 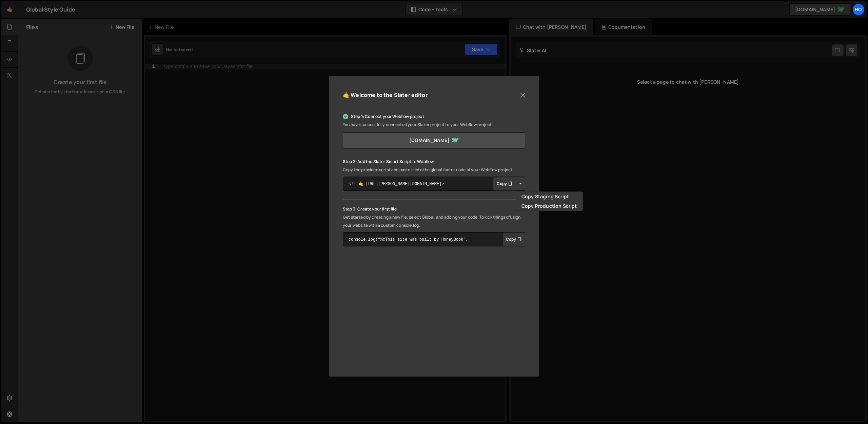 I want to click on h5: 🤙 Welcome to the Slater editor, so click(x=385, y=95).